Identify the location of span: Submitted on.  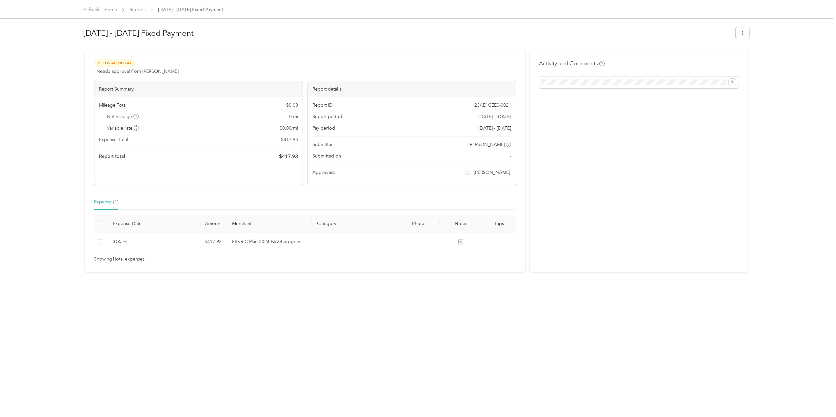
(327, 156).